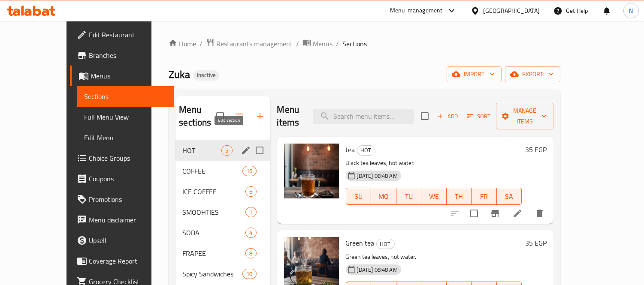 This screenshot has width=644, height=285. I want to click on button: edit, so click(246, 150).